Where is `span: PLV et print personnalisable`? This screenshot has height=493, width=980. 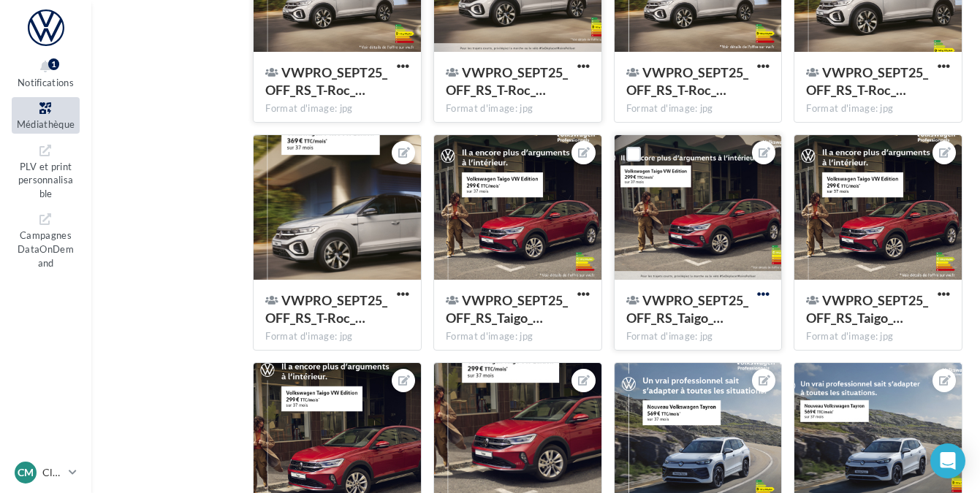
span: PLV et print personnalisable is located at coordinates (46, 178).